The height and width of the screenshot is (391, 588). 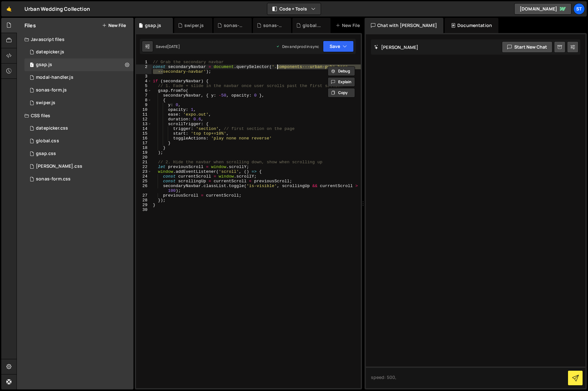 I want to click on div: Dev and prod in sync, so click(x=298, y=46).